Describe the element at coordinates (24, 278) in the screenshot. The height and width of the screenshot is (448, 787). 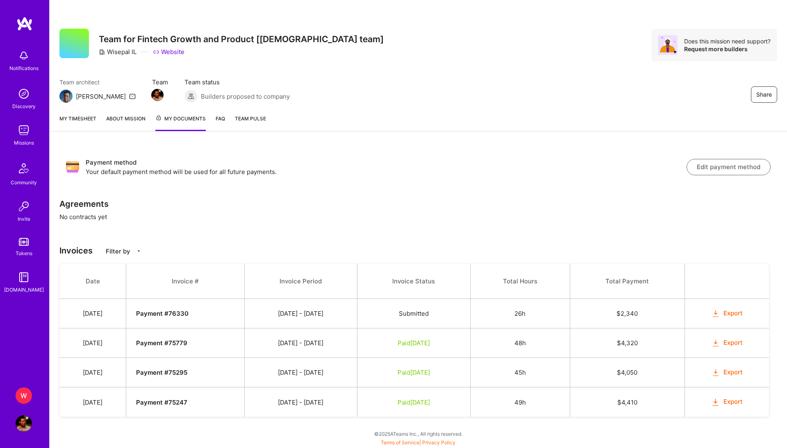
I see `img: guide book` at that location.